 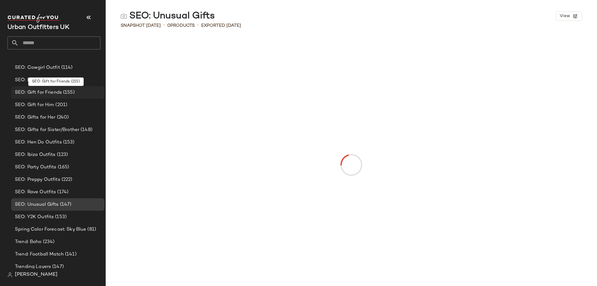 What do you see at coordinates (35, 117) in the screenshot?
I see `span: SEO: Gifts for Her` at bounding box center [35, 117].